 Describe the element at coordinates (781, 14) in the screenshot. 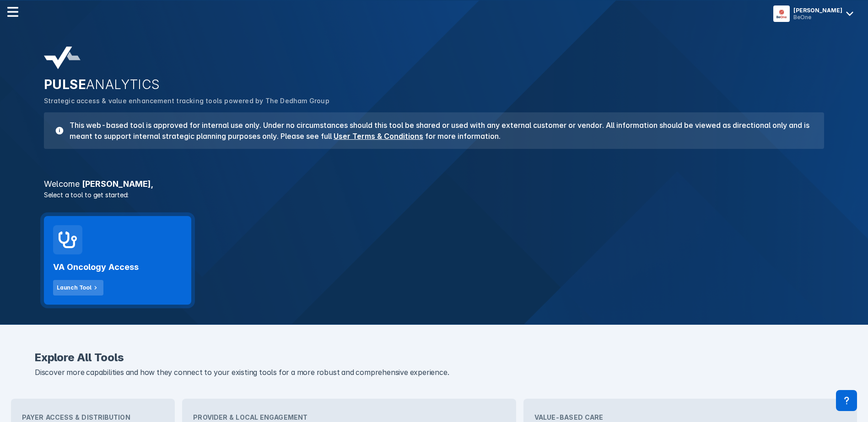

I see `img: menu button` at that location.